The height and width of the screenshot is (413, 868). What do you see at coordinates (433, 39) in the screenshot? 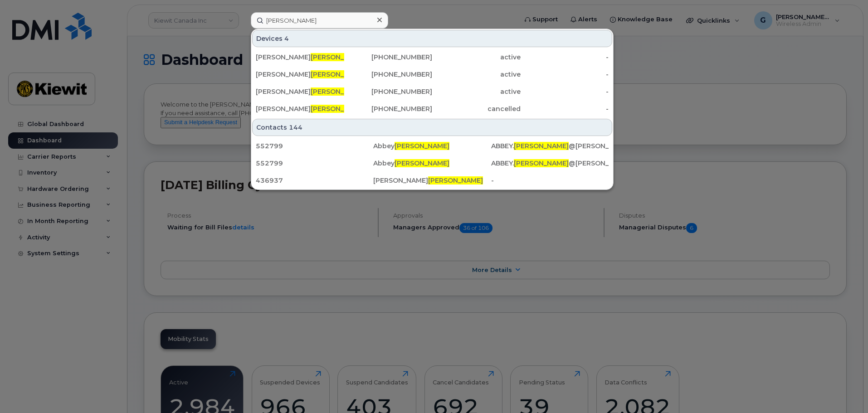
I see `div: Devices` at bounding box center [433, 39].